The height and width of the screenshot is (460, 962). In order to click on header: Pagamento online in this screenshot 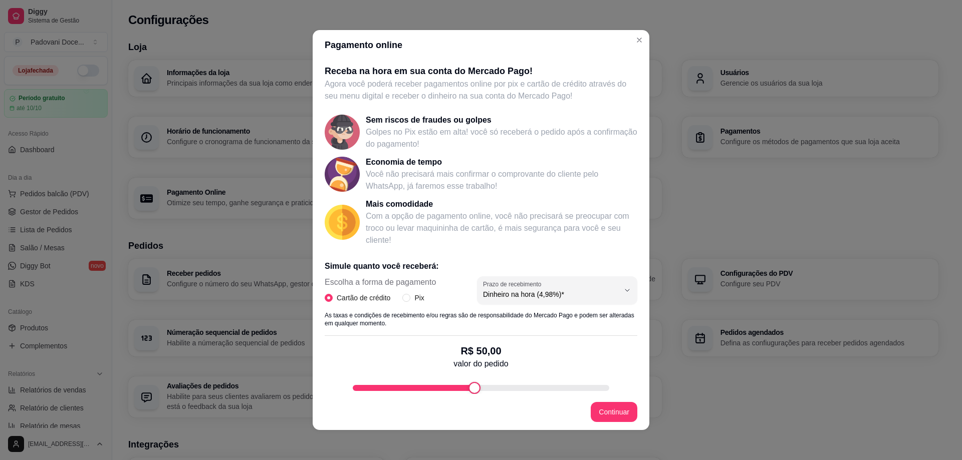, I will do `click(481, 45)`.